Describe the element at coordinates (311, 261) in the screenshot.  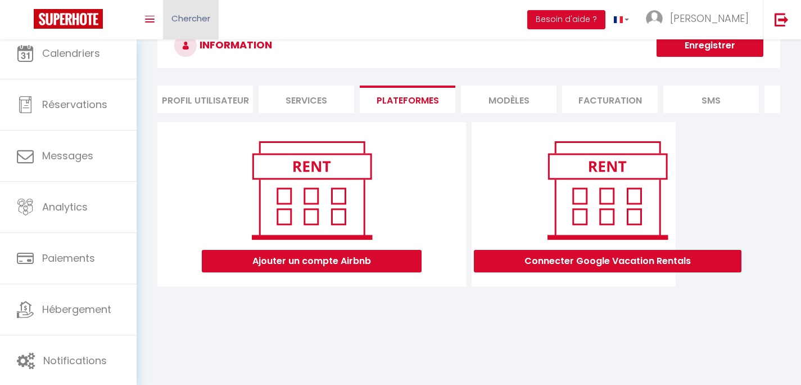
I see `button: Ajouter un compte Airbnb` at that location.